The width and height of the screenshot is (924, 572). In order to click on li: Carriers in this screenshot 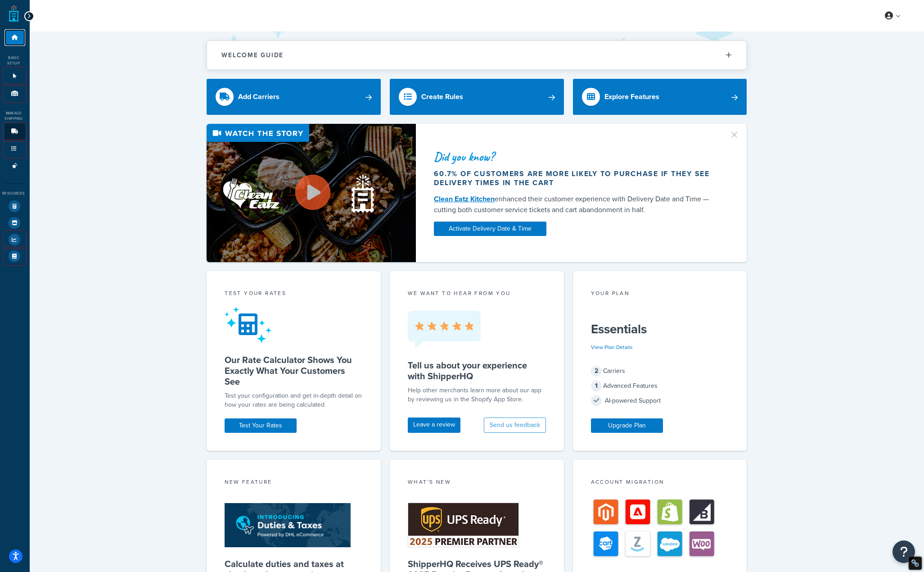, I will do `click(15, 132)`.